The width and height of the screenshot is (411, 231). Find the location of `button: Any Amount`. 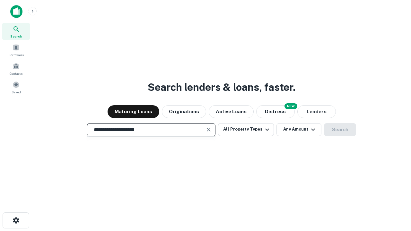

button: Any Amount is located at coordinates (299, 130).